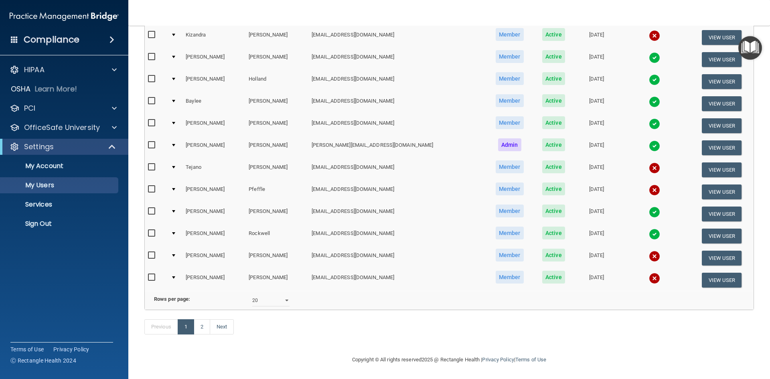  What do you see at coordinates (60, 166) in the screenshot?
I see `p: My Account` at bounding box center [60, 166].